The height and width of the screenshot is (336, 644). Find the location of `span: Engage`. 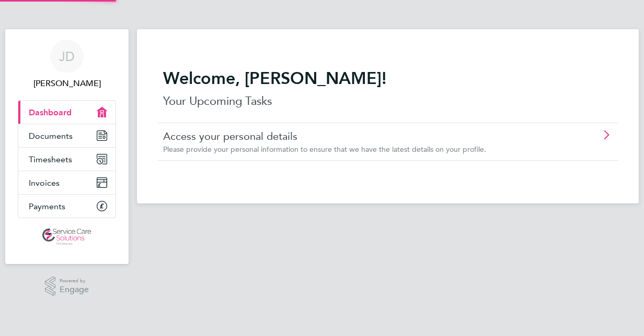

span: Engage is located at coordinates (74, 290).